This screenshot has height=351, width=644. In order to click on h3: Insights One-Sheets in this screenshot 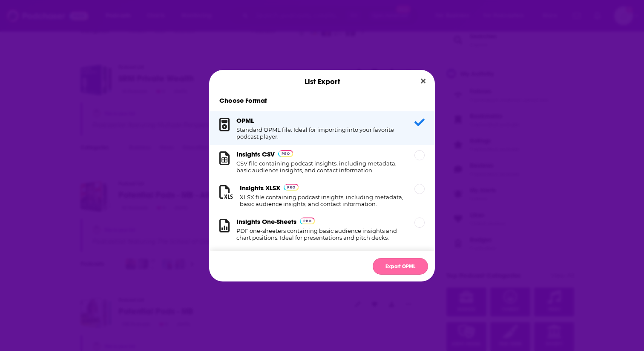, I will do `click(266, 221)`.